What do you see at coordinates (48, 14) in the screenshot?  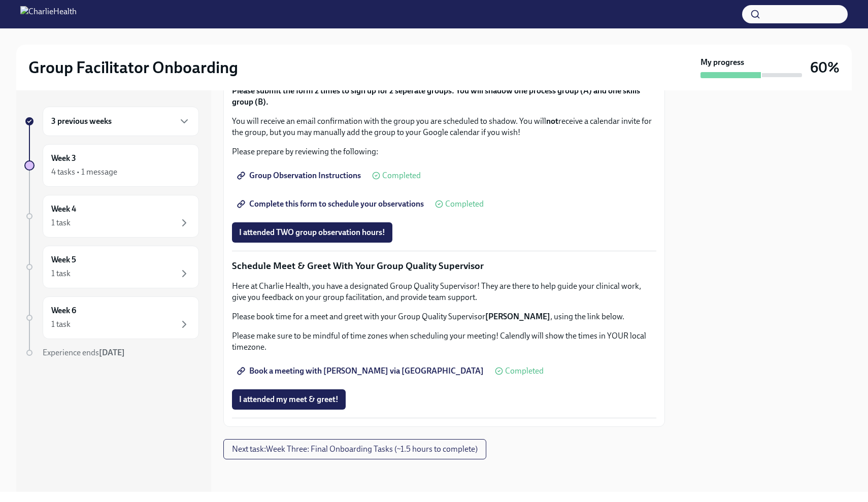 I see `img: CharlieHealth` at bounding box center [48, 14].